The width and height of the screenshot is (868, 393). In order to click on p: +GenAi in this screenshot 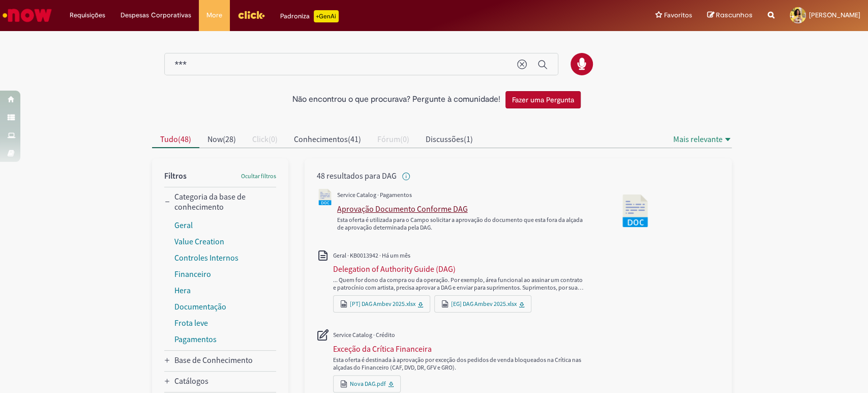, I will do `click(326, 16)`.